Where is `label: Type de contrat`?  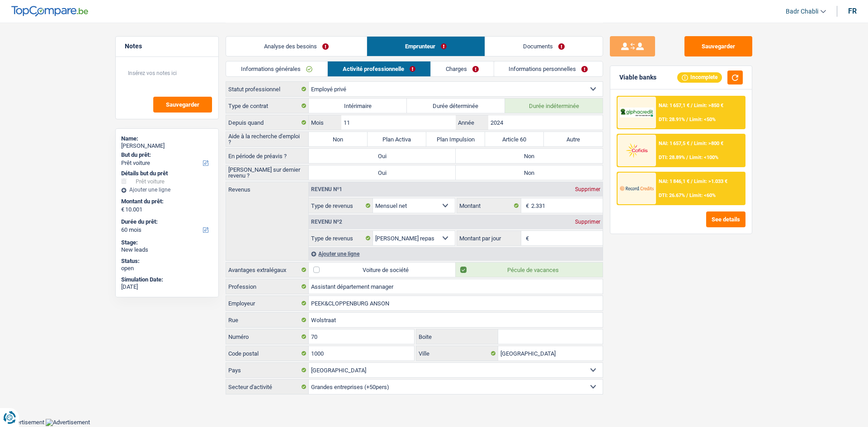
label: Type de contrat is located at coordinates (267, 106).